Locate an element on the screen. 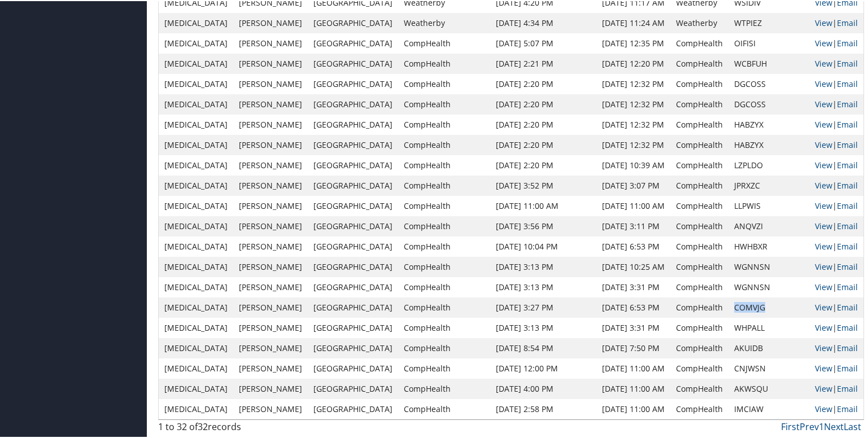 The height and width of the screenshot is (438, 868). td: WTPIEZ is located at coordinates (769, 22).